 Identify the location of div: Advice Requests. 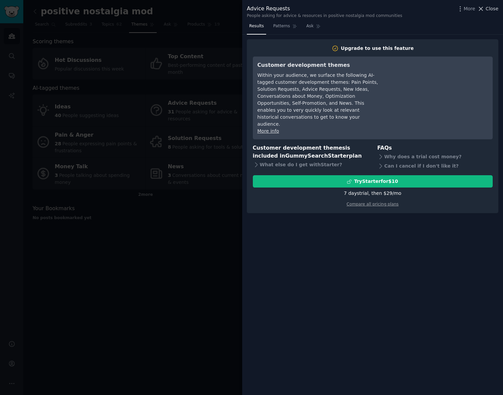
(324, 9).